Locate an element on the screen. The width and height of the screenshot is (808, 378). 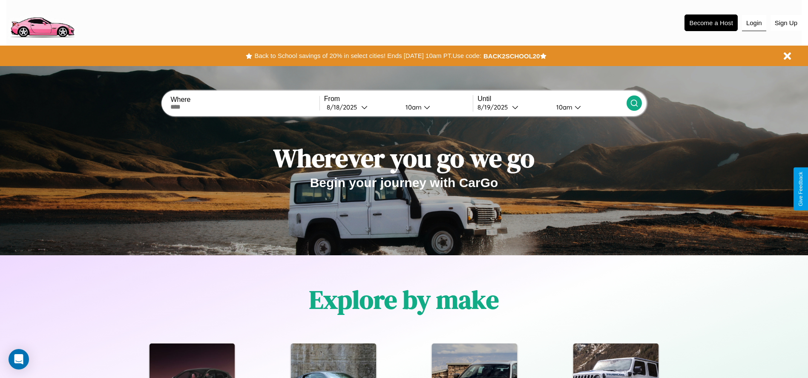
img: logo is located at coordinates (42, 22).